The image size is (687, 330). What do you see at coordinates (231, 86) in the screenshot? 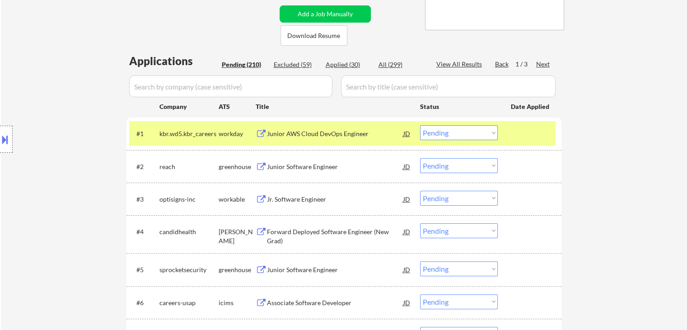
I see `input: Search by company (case sensitive)` at bounding box center [231, 86].